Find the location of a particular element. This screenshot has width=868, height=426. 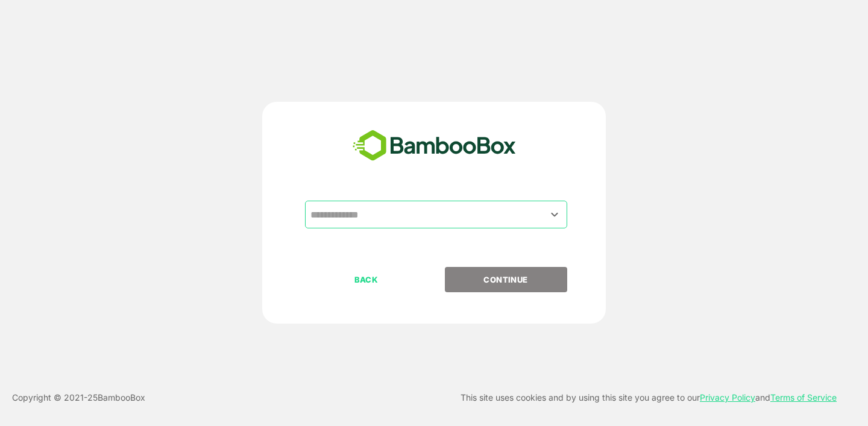

p: Copyright © 2021- 25 BambooBox is located at coordinates (78, 398).